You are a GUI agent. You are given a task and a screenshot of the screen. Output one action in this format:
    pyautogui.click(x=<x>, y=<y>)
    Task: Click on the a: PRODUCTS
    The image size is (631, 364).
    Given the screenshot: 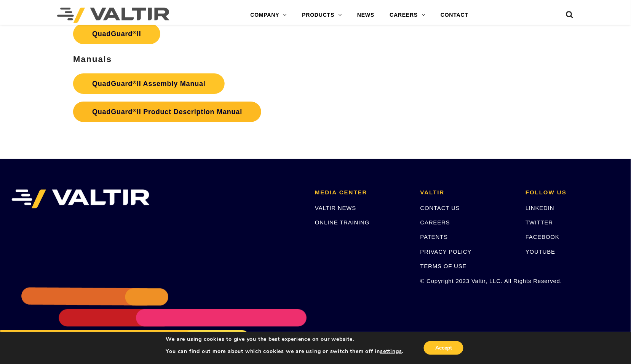 What is the action you would take?
    pyautogui.click(x=322, y=15)
    